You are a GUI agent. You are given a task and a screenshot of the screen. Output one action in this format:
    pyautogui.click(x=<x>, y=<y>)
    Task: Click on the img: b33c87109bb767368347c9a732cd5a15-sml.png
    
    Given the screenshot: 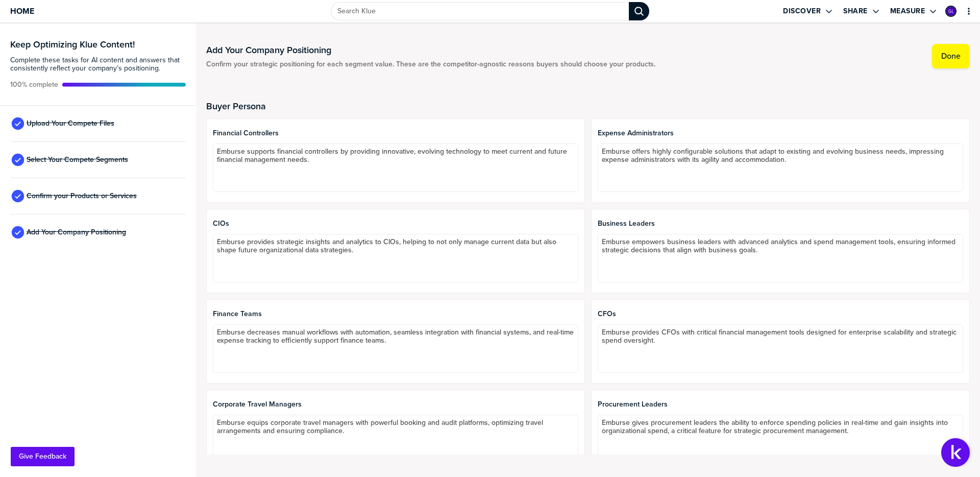 What is the action you would take?
    pyautogui.click(x=951, y=11)
    